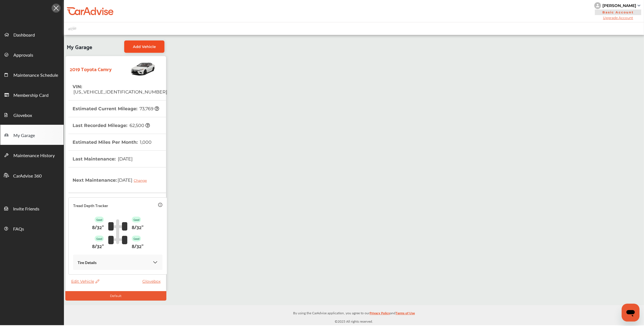 The image size is (644, 326). What do you see at coordinates (91, 205) in the screenshot?
I see `p: Tread Depth Tracker` at bounding box center [91, 205].